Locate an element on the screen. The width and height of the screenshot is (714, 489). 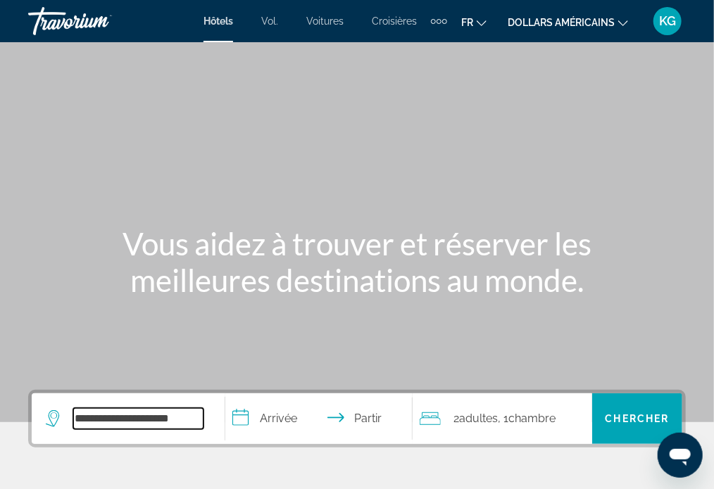
font: dollars américains is located at coordinates (561, 23).